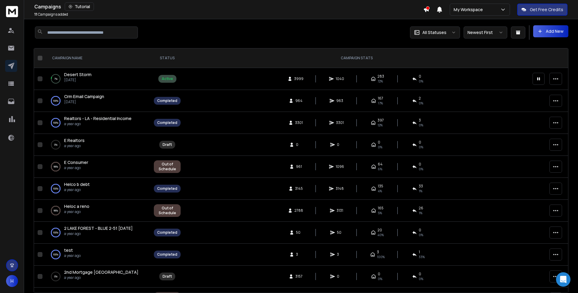 Image resolution: width=578 pixels, height=293 pixels. I want to click on span: 50, so click(340, 233).